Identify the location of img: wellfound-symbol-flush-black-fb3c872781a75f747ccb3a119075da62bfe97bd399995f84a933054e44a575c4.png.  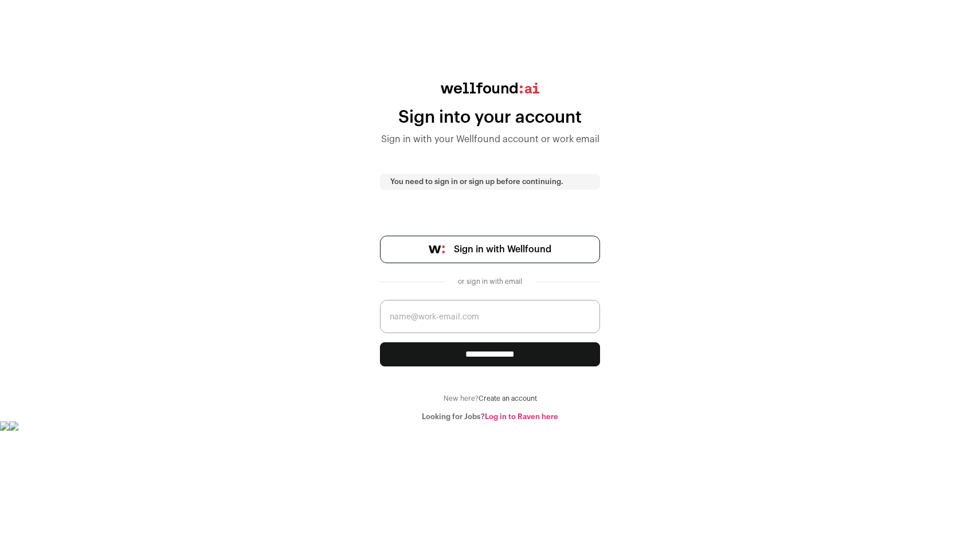
(437, 250).